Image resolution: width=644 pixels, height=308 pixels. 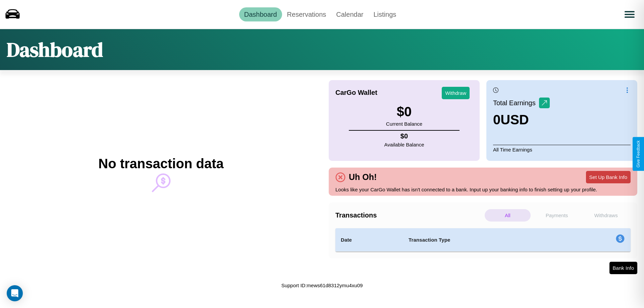 I want to click on a: Listings, so click(x=385, y=15).